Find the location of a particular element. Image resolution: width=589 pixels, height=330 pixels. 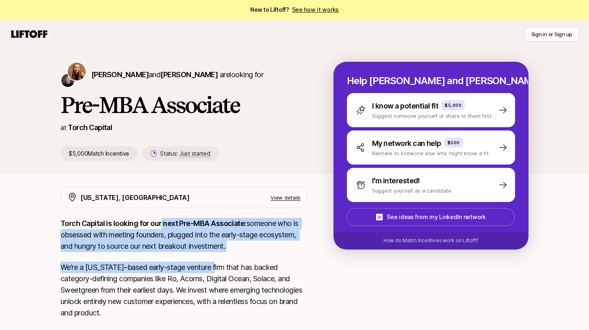

strong: Torch Capital is looking for our next Pre-MBA Associate: is located at coordinates (153, 223).